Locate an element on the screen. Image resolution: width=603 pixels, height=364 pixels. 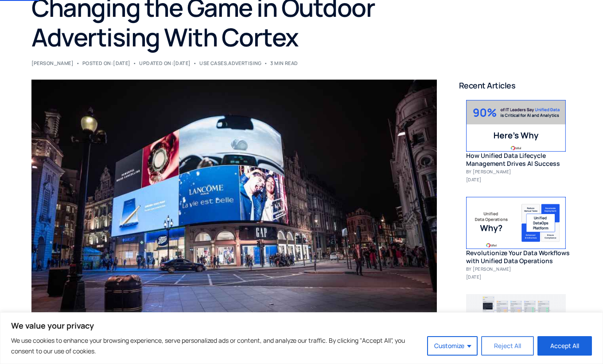
a: Advertising is located at coordinates (245, 63).